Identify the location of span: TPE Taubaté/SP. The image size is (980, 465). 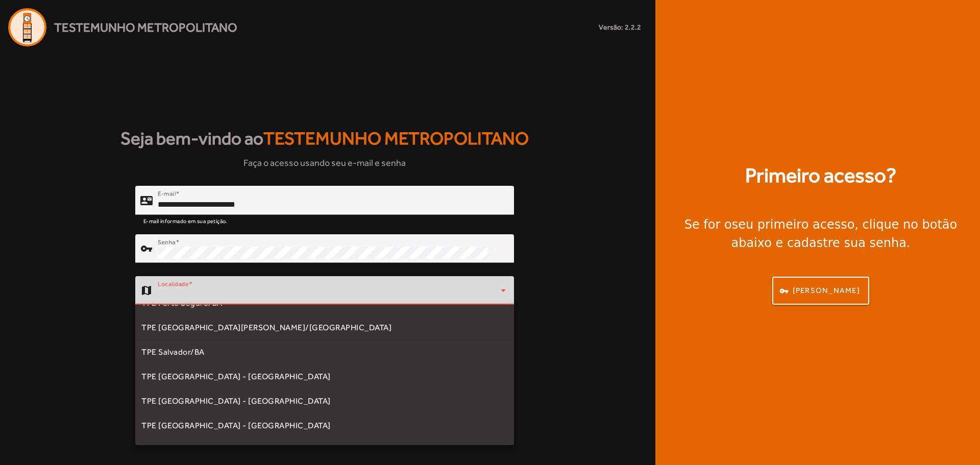
(172, 450).